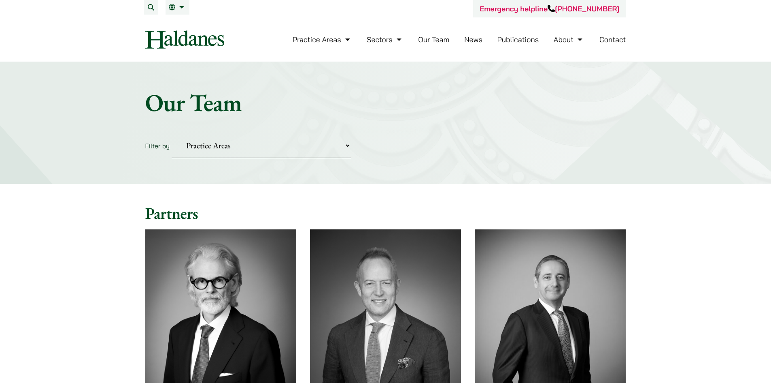  I want to click on h2: Partners, so click(386, 213).